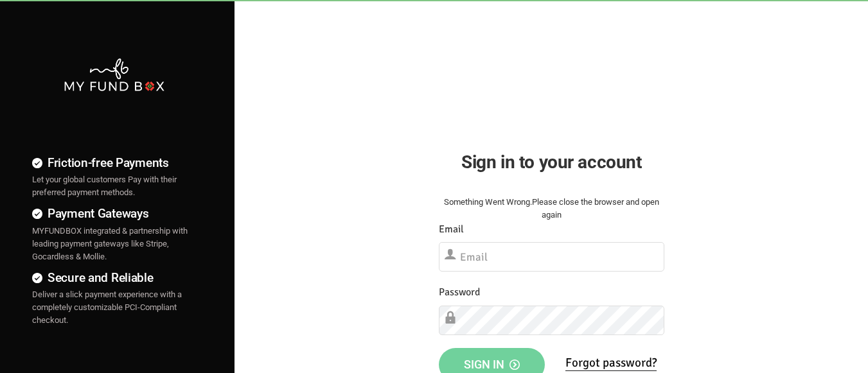  I want to click on a: Forgot password?, so click(611, 363).